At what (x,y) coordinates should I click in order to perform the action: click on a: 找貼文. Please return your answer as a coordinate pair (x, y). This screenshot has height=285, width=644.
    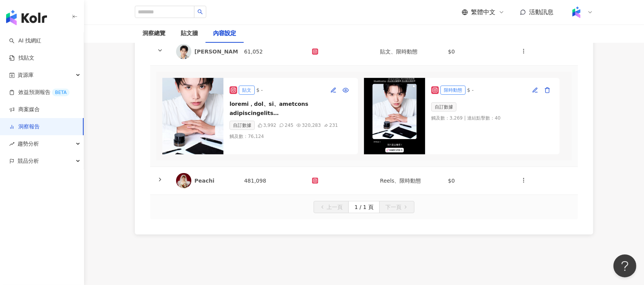
    Looking at the image, I should click on (22, 58).